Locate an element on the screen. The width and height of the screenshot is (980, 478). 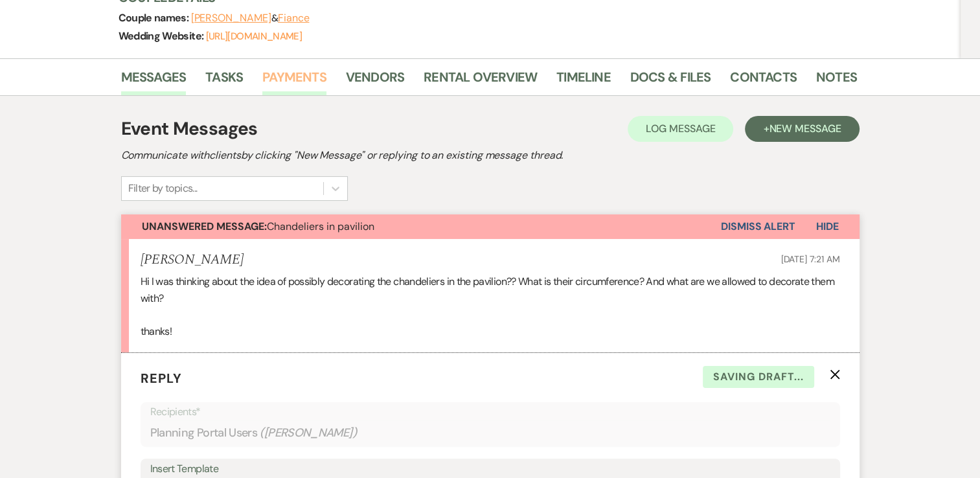
a: Messages is located at coordinates (154, 81).